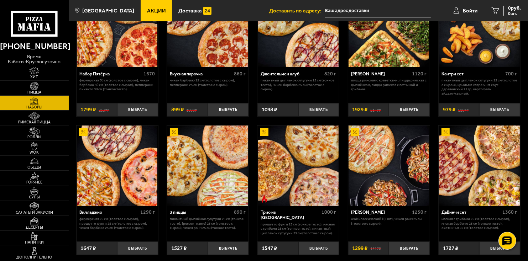 This screenshot has height=261, width=528. Describe the element at coordinates (419, 74) in the screenshot. I see `span: 1120 г` at that location.